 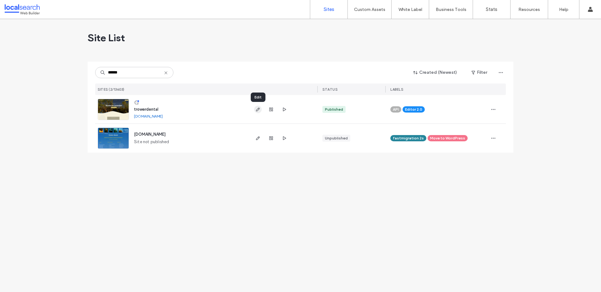 I want to click on button: Created (Newest), so click(x=435, y=73).